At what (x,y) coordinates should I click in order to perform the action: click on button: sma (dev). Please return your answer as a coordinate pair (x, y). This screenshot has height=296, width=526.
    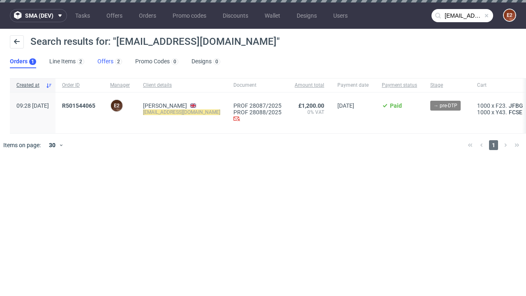
    Looking at the image, I should click on (38, 16).